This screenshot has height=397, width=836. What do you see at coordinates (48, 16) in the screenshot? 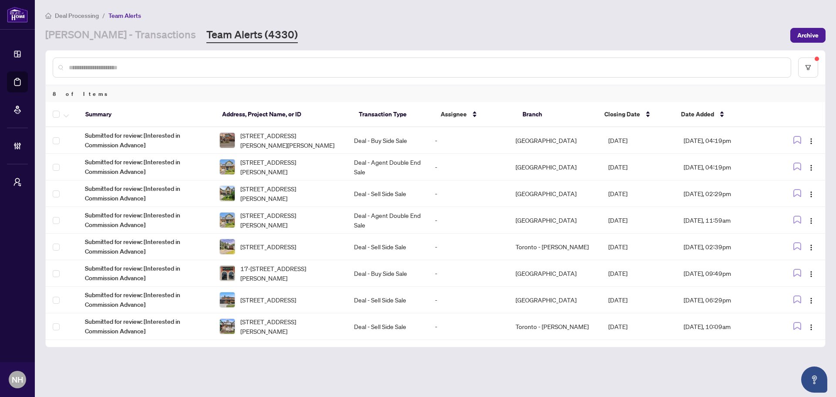
I see `span: home` at bounding box center [48, 16].